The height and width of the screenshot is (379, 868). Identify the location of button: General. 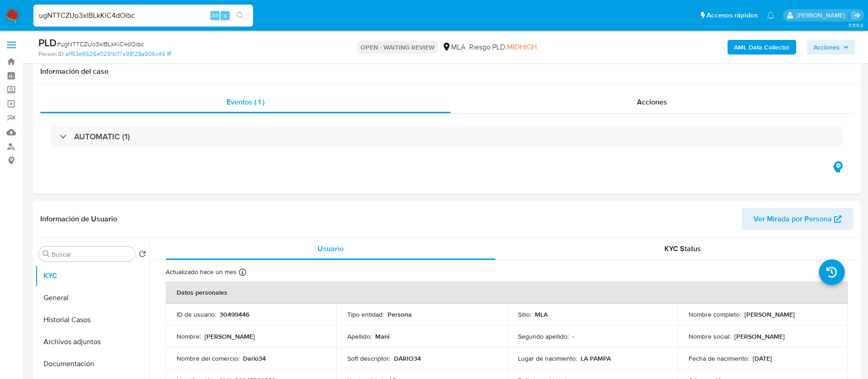
(93, 298).